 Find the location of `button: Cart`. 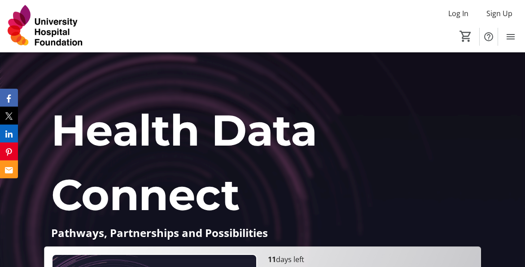

button: Cart is located at coordinates (466, 36).